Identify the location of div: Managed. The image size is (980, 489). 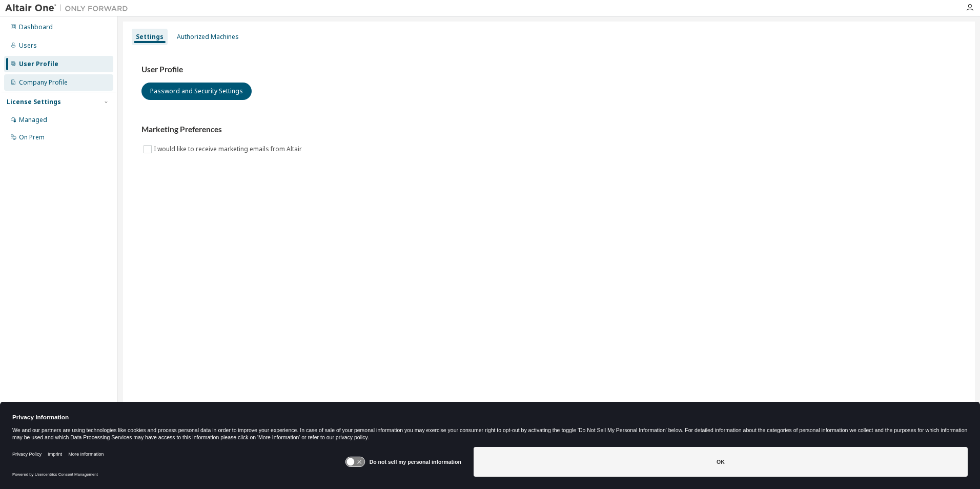
(33, 120).